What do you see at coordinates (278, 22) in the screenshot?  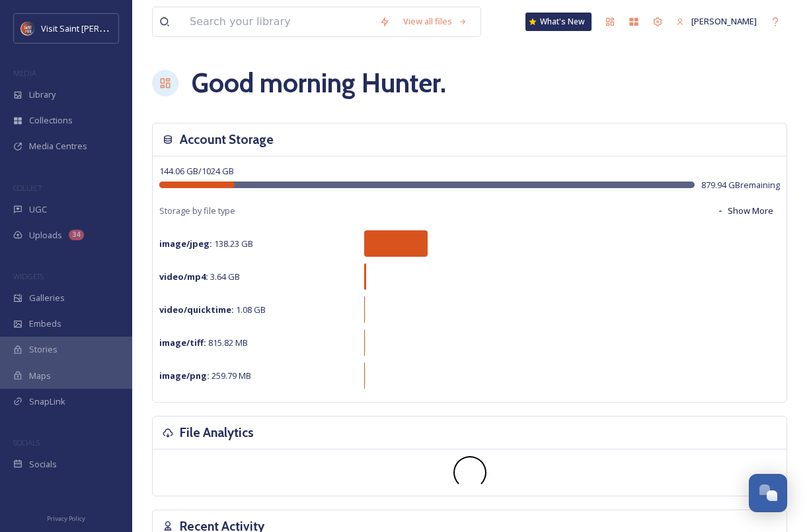 I see `input: Search your library` at bounding box center [278, 22].